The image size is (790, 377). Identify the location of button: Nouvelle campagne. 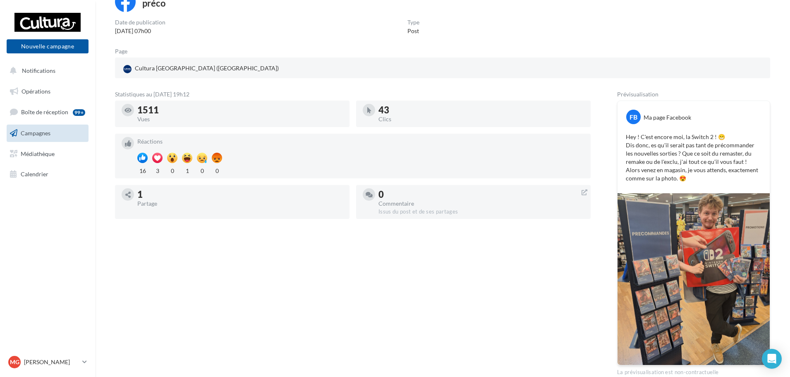
(48, 46).